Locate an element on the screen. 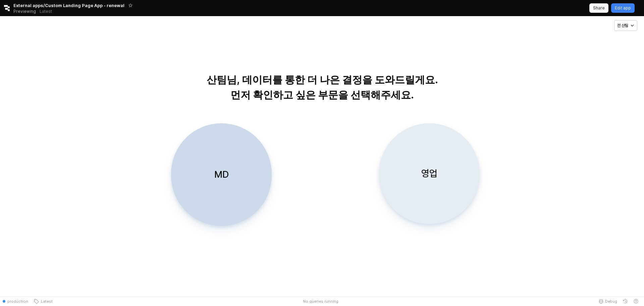 The width and height of the screenshot is (644, 306). p: Latest is located at coordinates (46, 11).